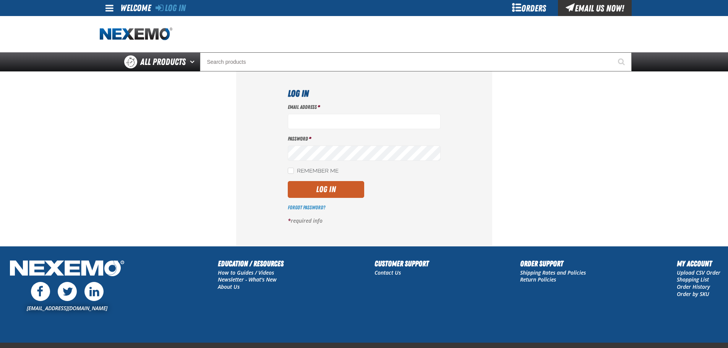 This screenshot has height=348, width=728. Describe the element at coordinates (291, 171) in the screenshot. I see `input: Remember Me` at that location.